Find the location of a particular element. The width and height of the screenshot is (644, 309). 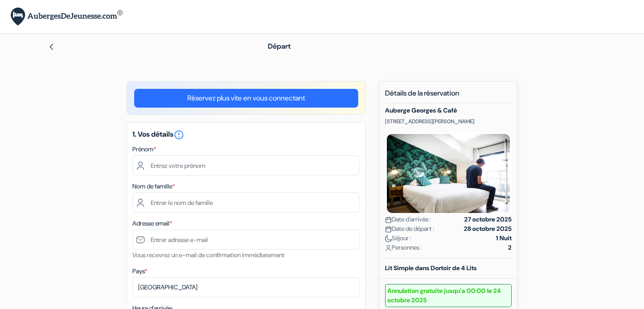

span: Date d'arrivée : is located at coordinates (408, 220).